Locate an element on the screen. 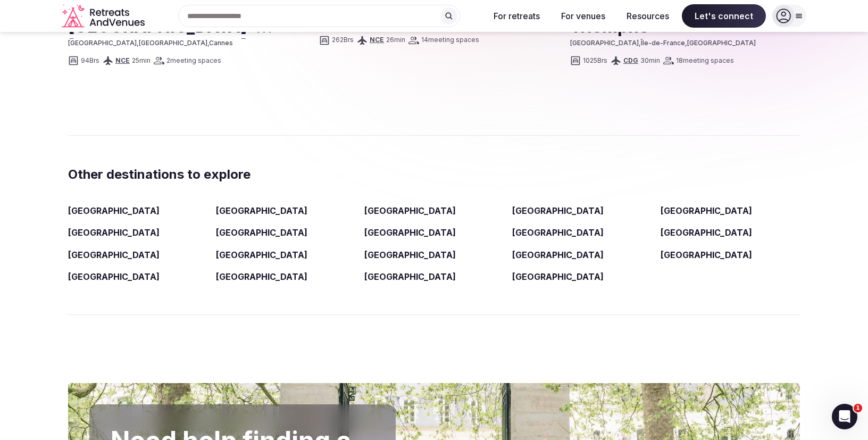  span: 2 meeting spaces is located at coordinates (194, 61).